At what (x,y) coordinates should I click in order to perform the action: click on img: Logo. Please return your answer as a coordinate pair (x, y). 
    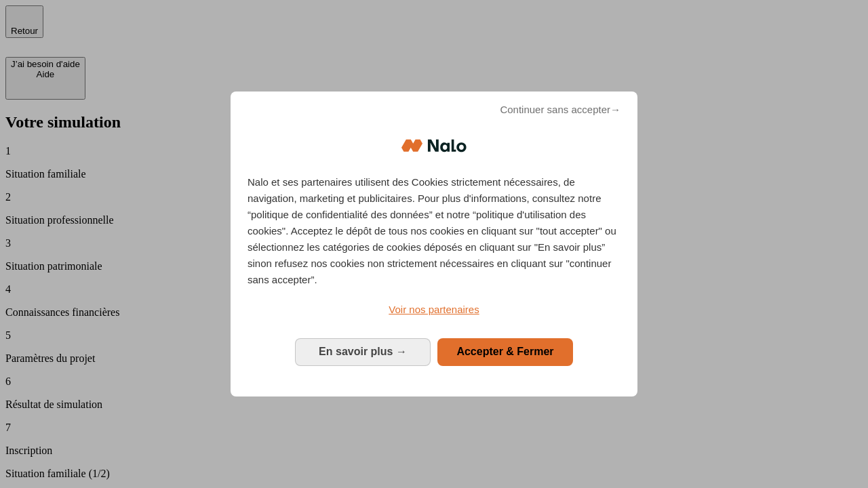
    Looking at the image, I should click on (434, 146).